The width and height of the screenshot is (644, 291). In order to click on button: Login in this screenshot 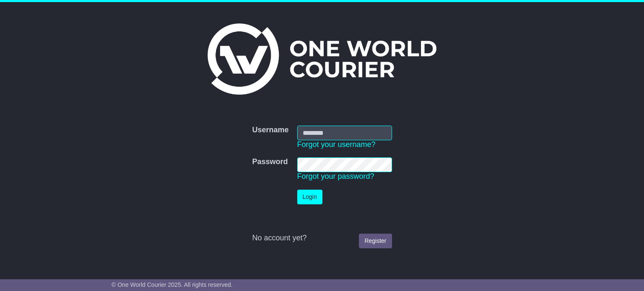, I will do `click(310, 197)`.